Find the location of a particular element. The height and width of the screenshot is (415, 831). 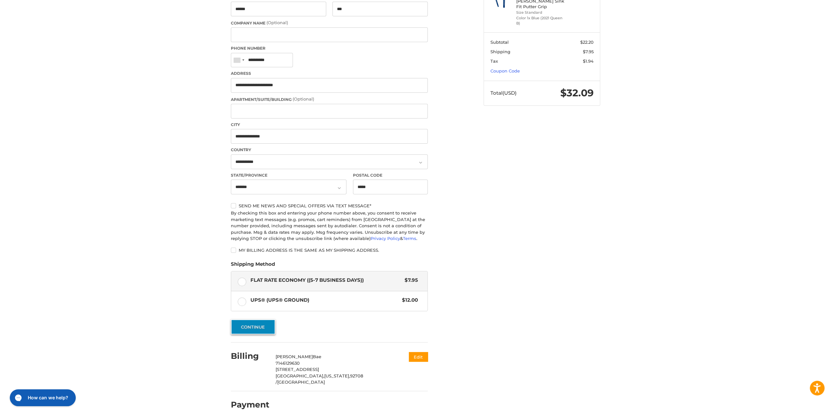

span: Shipping is located at coordinates (500, 52).